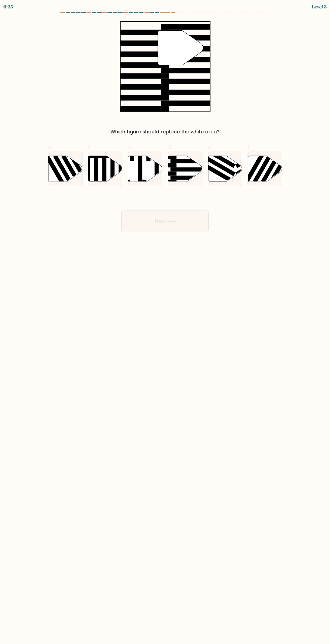  I want to click on span: e., so click(210, 147).